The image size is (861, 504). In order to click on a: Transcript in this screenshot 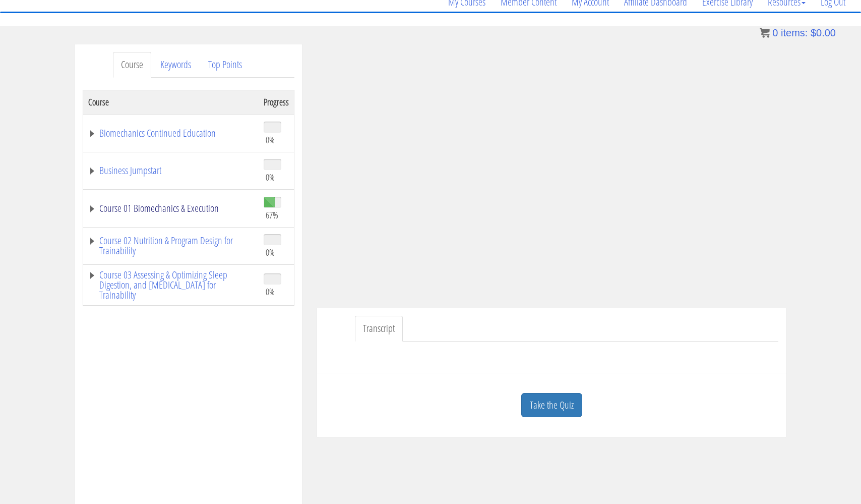, I will do `click(379, 328)`.